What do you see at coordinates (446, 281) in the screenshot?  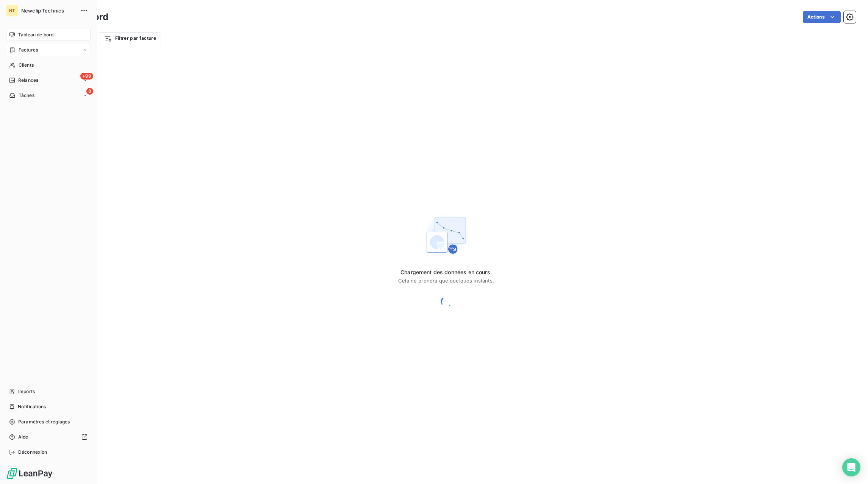 I see `span: Cela ne prendra que quelques instants.` at bounding box center [446, 281].